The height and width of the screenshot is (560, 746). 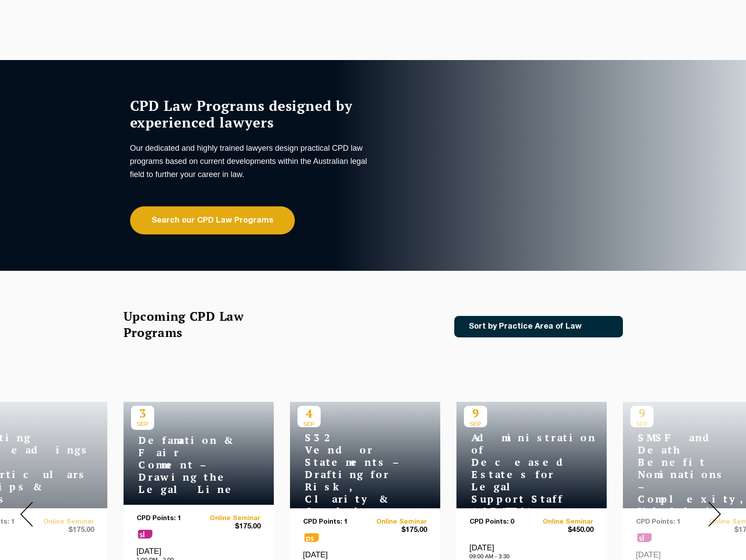 What do you see at coordinates (26, 514) in the screenshot?
I see `img: Prev` at bounding box center [26, 514].